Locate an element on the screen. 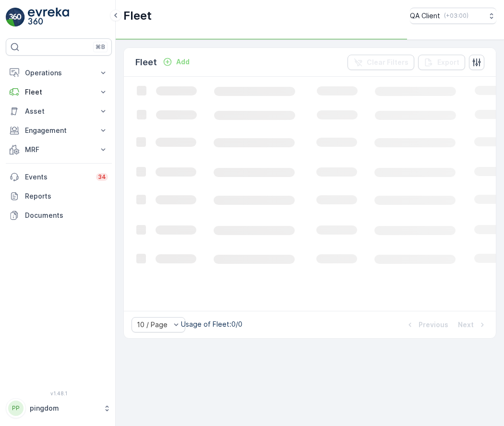 This screenshot has width=504, height=426. p: Events is located at coordinates (57, 177).